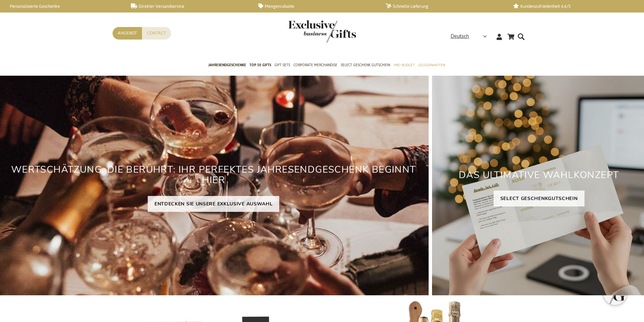 Image resolution: width=644 pixels, height=322 pixels. What do you see at coordinates (260, 65) in the screenshot?
I see `a: TOP 50 Gifts` at bounding box center [260, 65].